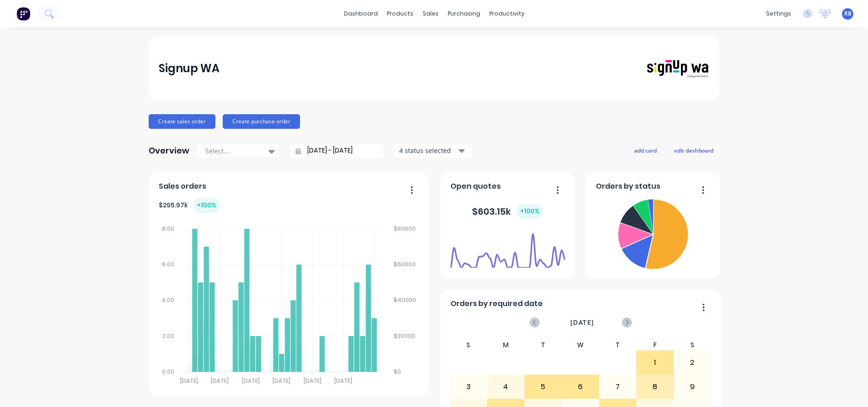  Describe the element at coordinates (655, 387) in the screenshot. I see `div: 8` at that location.